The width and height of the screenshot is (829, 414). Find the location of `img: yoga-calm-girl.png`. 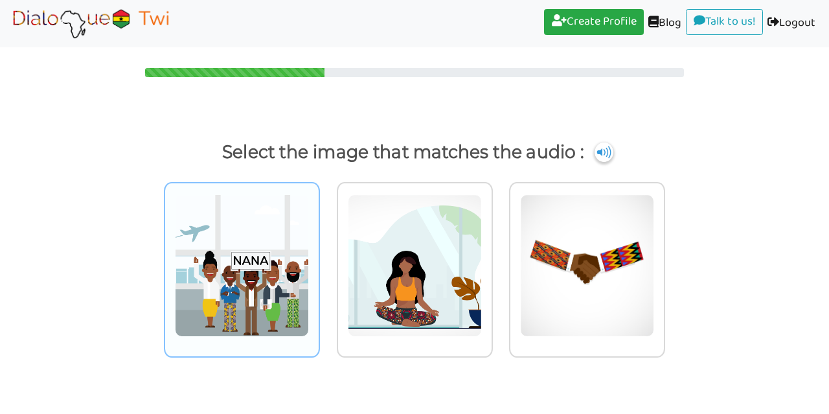

img: yoga-calm-girl.png is located at coordinates (415, 266).